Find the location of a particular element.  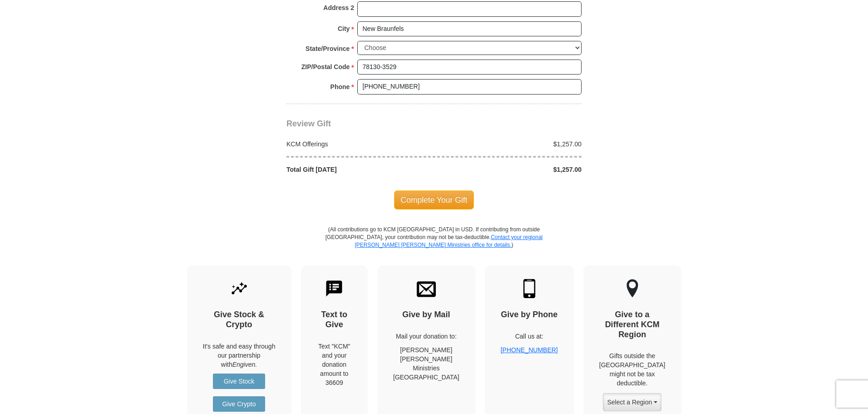

span: Complete Your Gift is located at coordinates (434, 200).